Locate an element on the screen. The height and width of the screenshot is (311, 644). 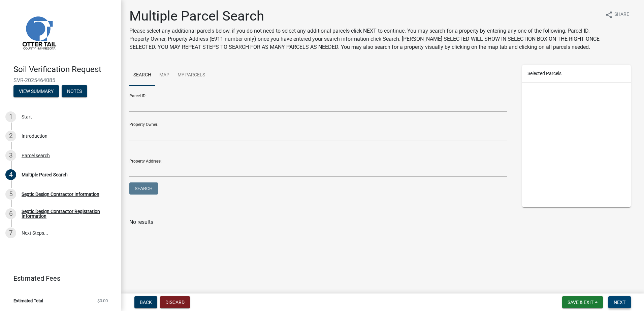
span: Share is located at coordinates (622, 15).